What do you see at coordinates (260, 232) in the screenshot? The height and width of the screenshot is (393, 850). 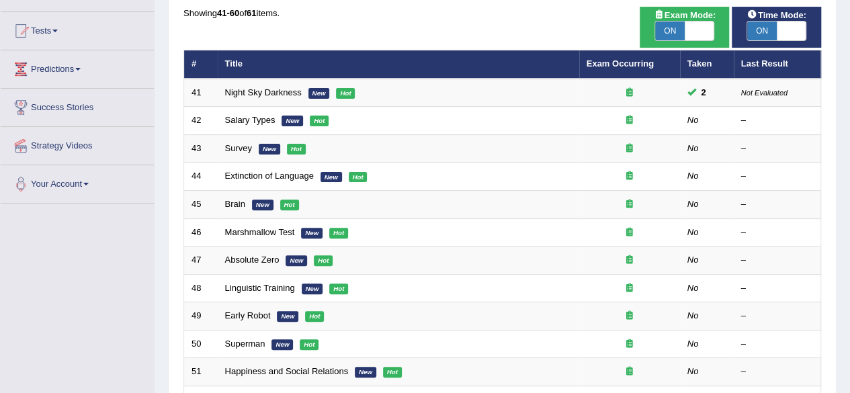 I see `a: Marshmallow Test` at bounding box center [260, 232].